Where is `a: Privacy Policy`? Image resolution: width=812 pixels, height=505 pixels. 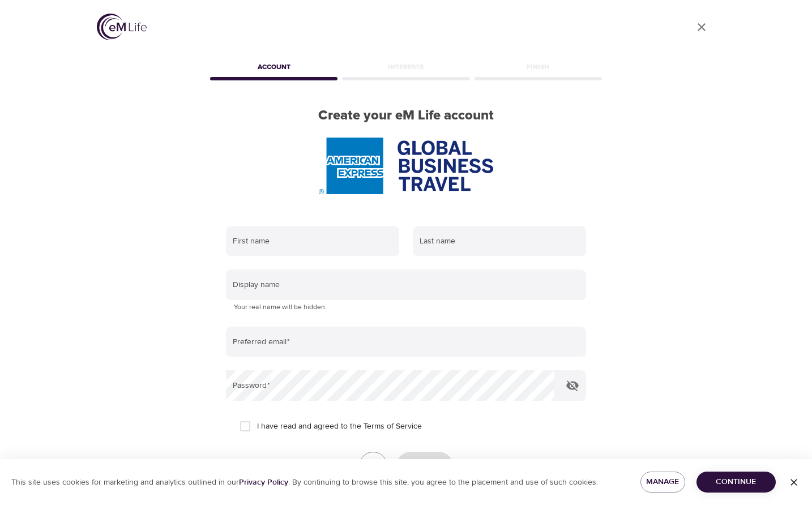 a: Privacy Policy is located at coordinates (263, 482).